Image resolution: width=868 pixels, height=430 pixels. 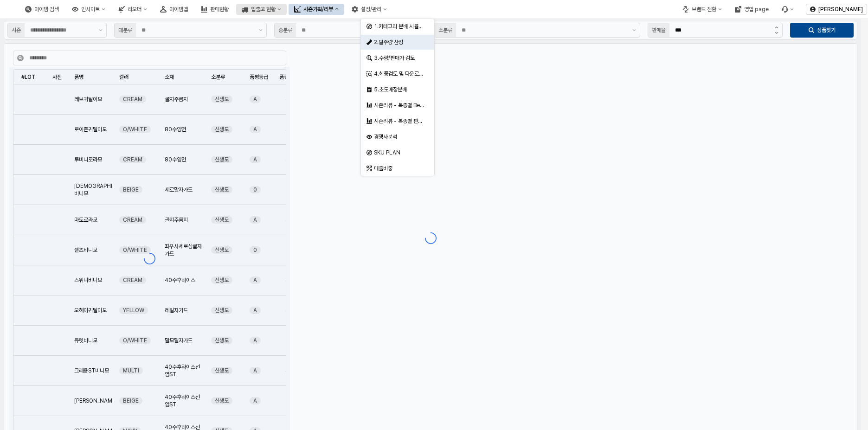 I want to click on button: 시즌기획/리뷰, so click(x=316, y=9).